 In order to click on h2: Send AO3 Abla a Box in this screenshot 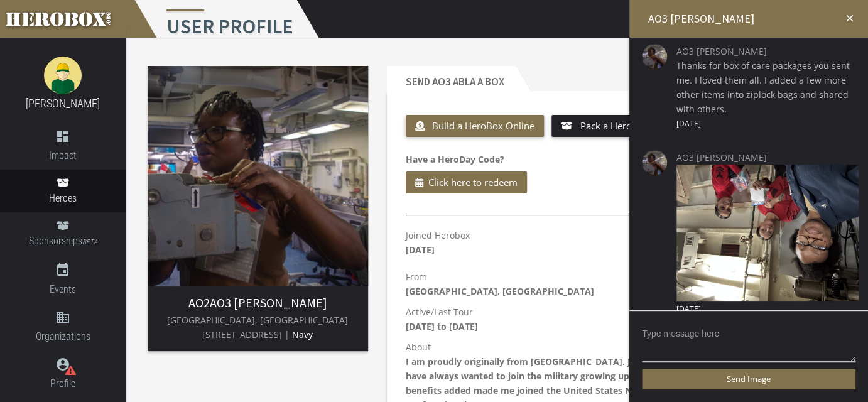, I will do `click(451, 78)`.